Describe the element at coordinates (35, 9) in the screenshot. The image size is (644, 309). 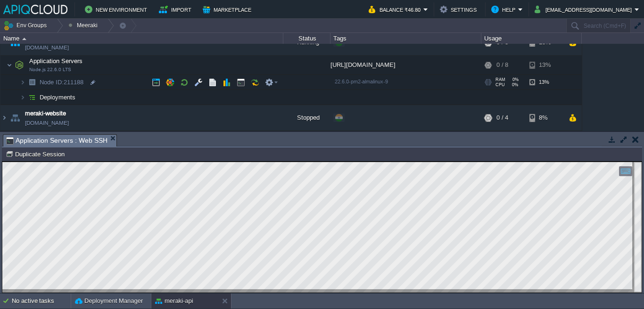
I see `img: APIQCloud` at that location.